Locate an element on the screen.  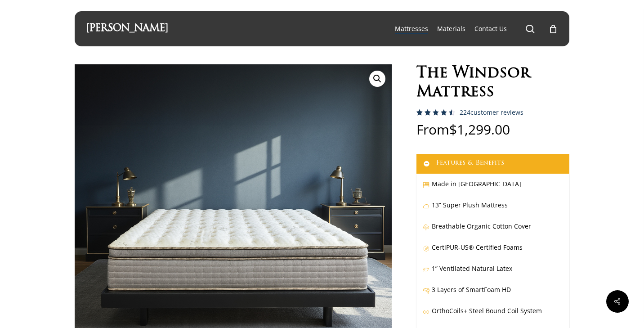
a: Features & Benefits is located at coordinates (493, 164).